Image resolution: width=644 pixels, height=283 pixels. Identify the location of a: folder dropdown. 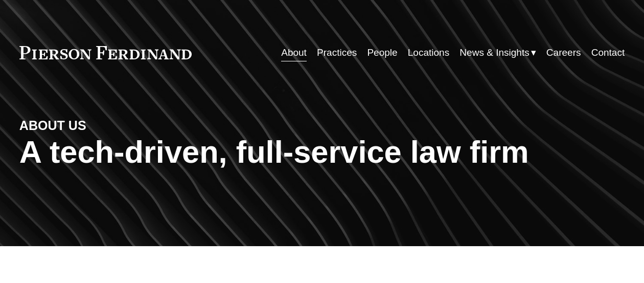
(498, 53).